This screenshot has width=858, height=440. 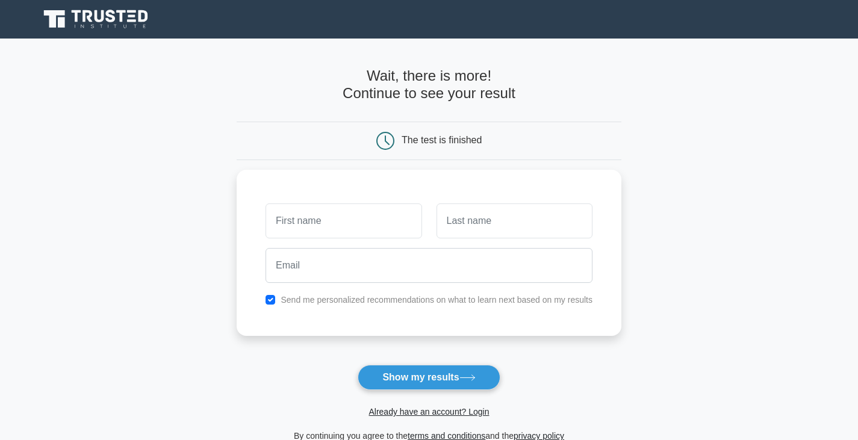 What do you see at coordinates (514, 221) in the screenshot?
I see `input: Last name` at bounding box center [514, 221].